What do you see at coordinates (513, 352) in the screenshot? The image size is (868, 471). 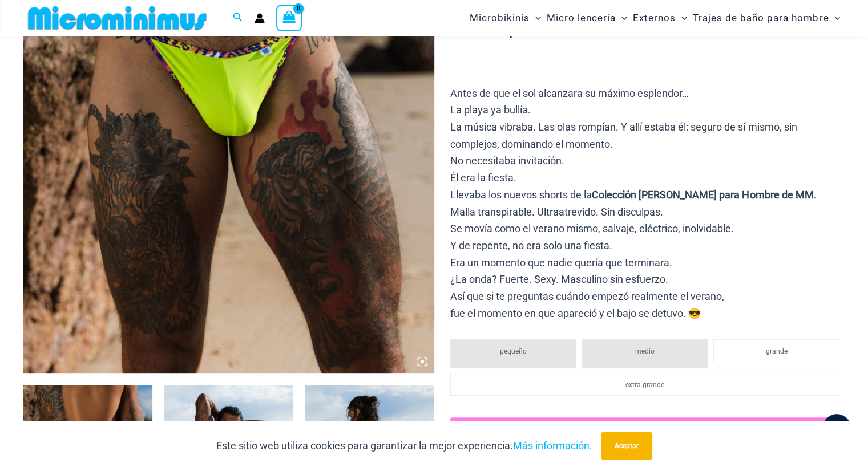 I see `font: pequeño` at bounding box center [513, 352].